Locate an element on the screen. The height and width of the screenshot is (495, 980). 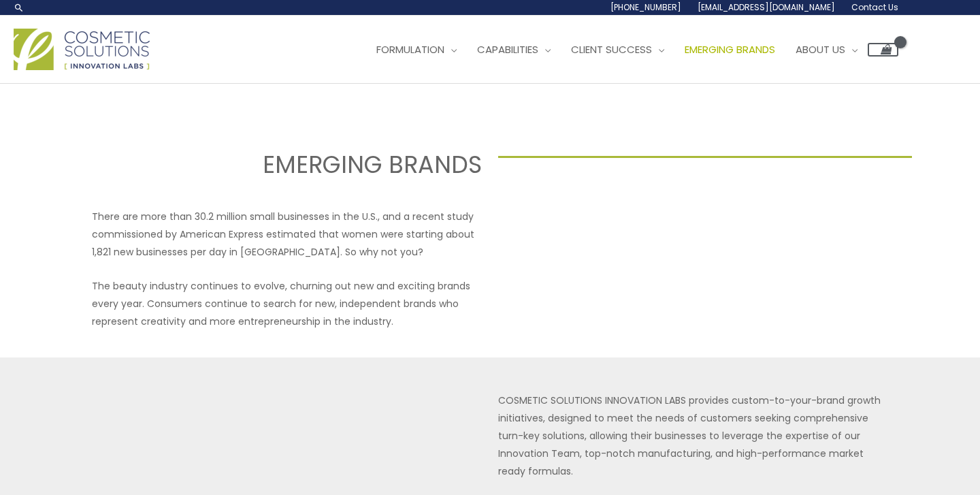
a: Search icon link is located at coordinates (19, 7).